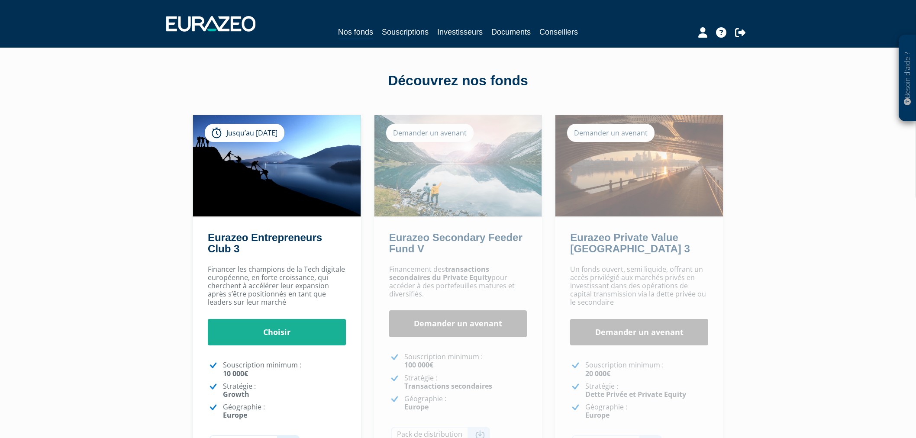 This screenshot has height=438, width=916. What do you see at coordinates (448, 386) in the screenshot?
I see `strong: Transactions secondaires` at bounding box center [448, 386].